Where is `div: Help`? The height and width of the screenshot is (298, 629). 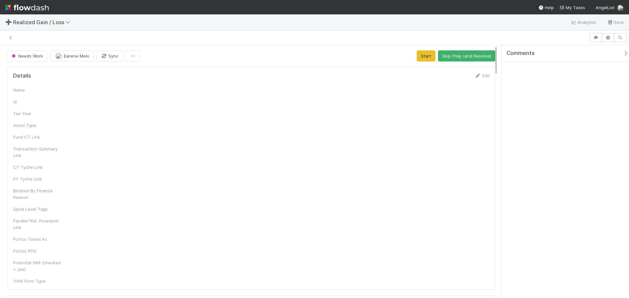 div: Help is located at coordinates (546, 8).